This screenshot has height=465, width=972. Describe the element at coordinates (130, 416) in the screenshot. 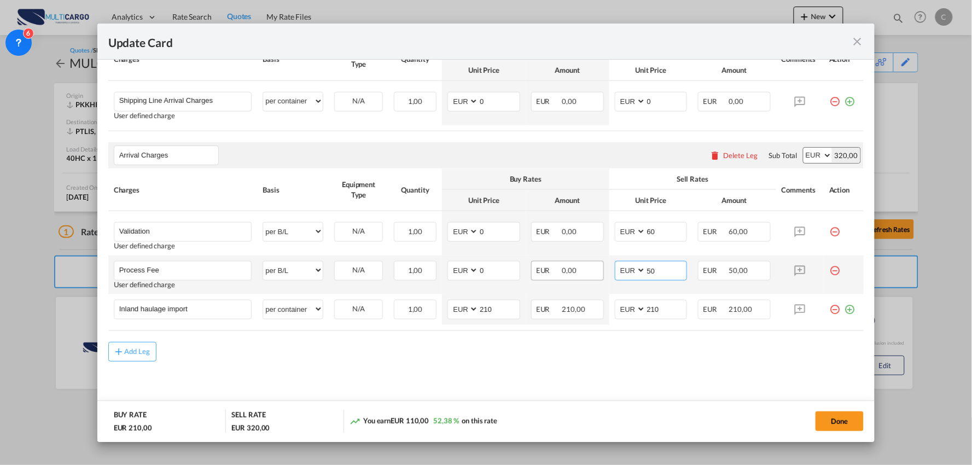

I see `div: BUY RATE` at that location.